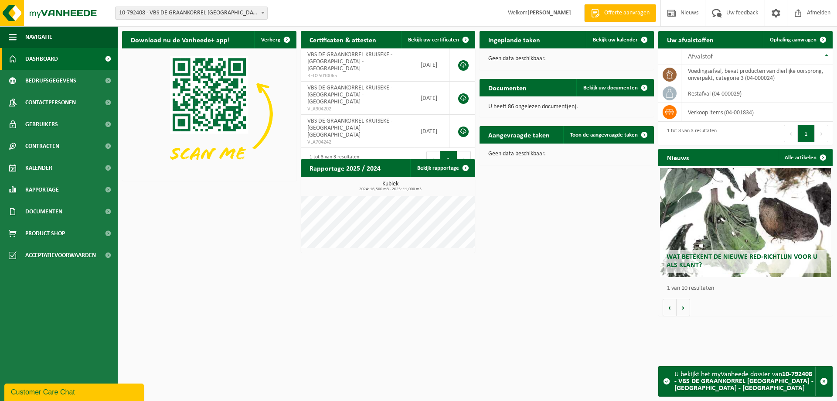  I want to click on h3: Kubiek, so click(390, 186).